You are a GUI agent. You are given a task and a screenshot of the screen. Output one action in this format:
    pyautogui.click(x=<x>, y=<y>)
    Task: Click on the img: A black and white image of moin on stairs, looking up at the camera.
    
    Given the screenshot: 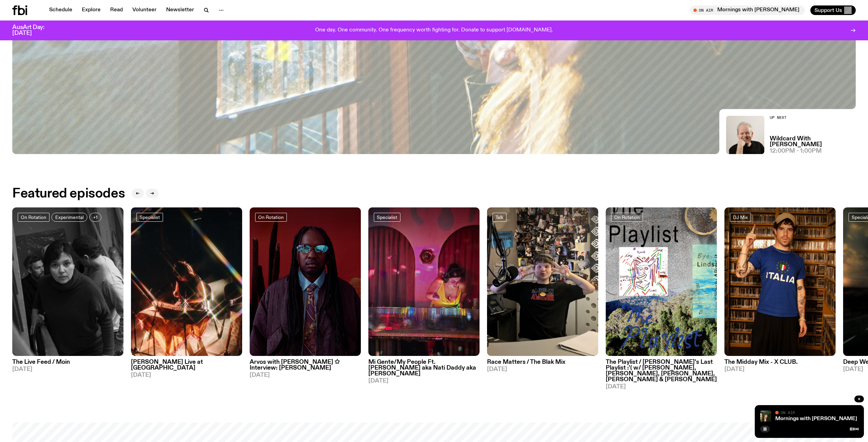 What is the action you would take?
    pyautogui.click(x=68, y=281)
    